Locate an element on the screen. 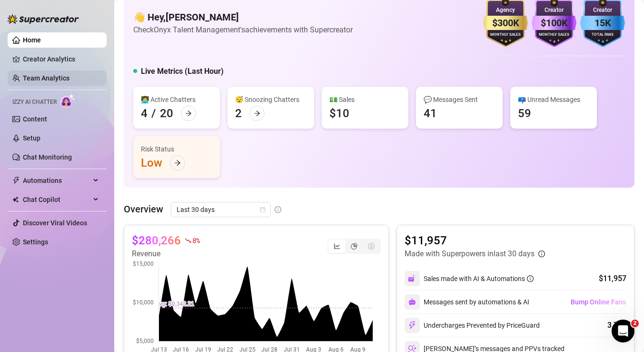  div: $100K is located at coordinates (554, 23).